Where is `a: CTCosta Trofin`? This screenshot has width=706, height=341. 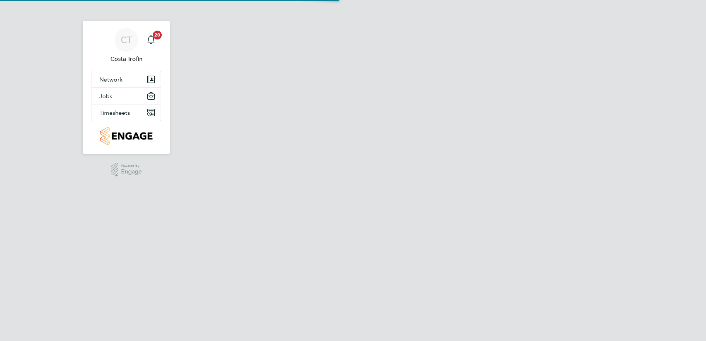
a: CTCosta Trofin is located at coordinates (126, 46).